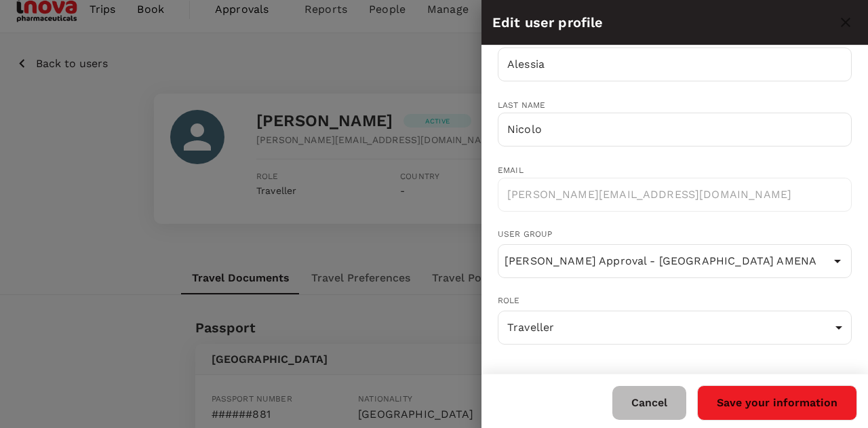 The width and height of the screenshot is (868, 428). I want to click on button: Save your information, so click(777, 403).